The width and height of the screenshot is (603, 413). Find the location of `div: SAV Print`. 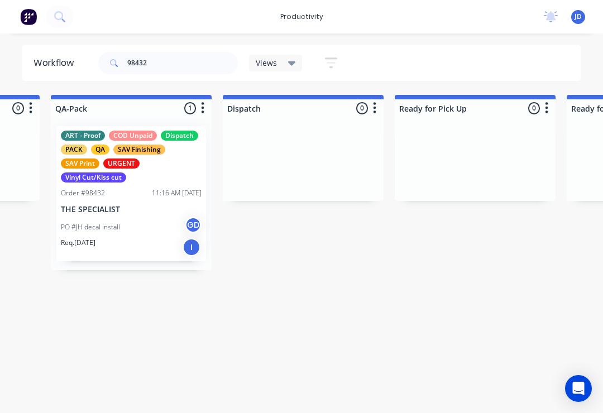

div: SAV Print is located at coordinates (80, 164).